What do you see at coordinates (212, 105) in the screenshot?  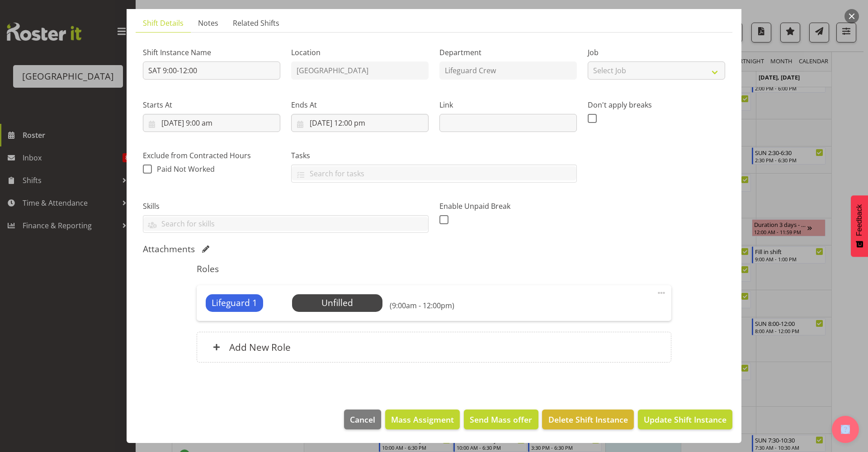 I see `label: Starts At` at bounding box center [212, 105].